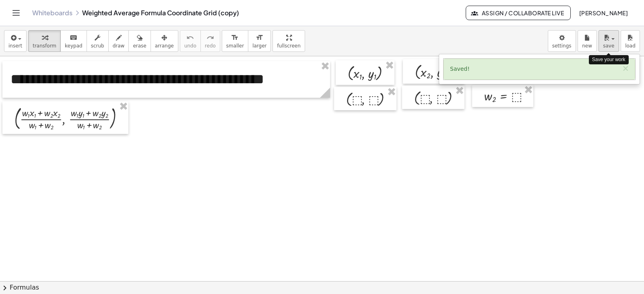 The image size is (644, 294). I want to click on button: save, so click(609, 41).